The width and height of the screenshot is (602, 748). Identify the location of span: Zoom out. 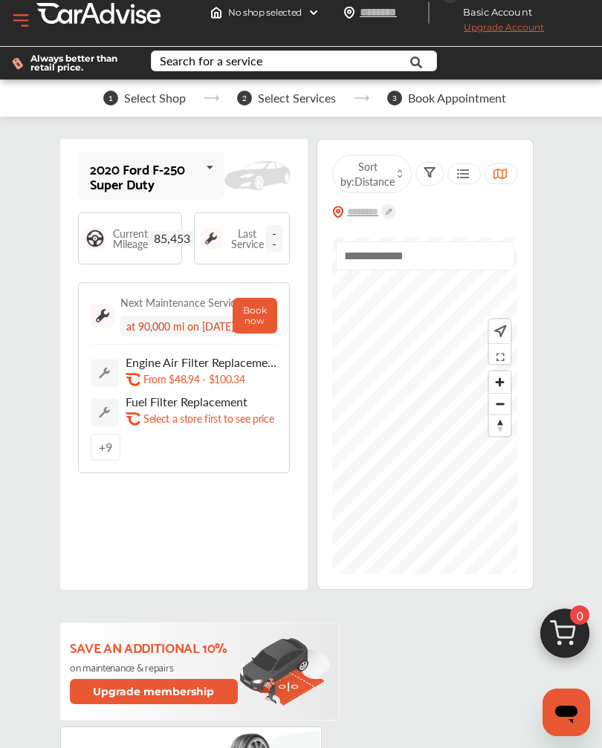
(499, 404).